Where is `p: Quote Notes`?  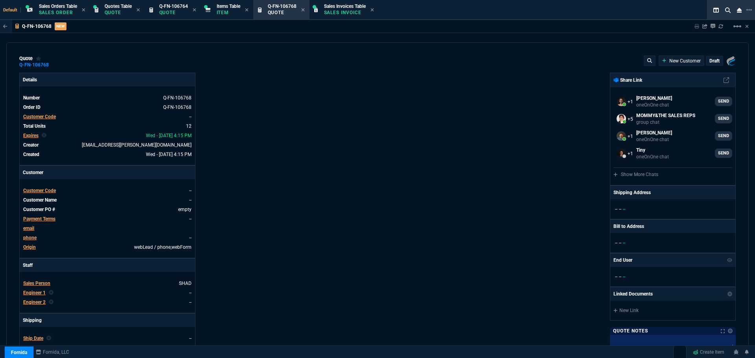 p: Quote Notes is located at coordinates (630, 331).